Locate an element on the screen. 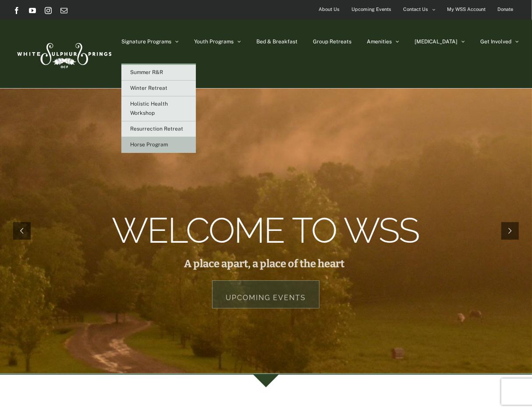  span: Group Retreats is located at coordinates (332, 42).